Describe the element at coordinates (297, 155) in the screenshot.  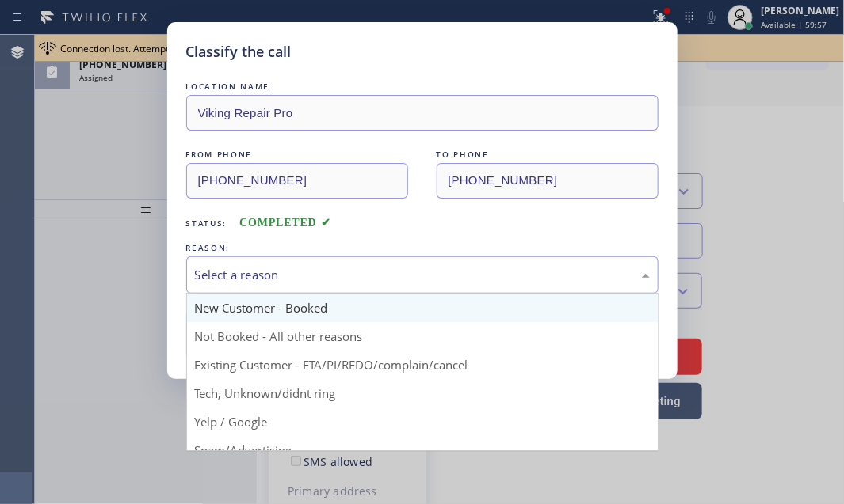
I see `div: FROM PHONE` at that location.